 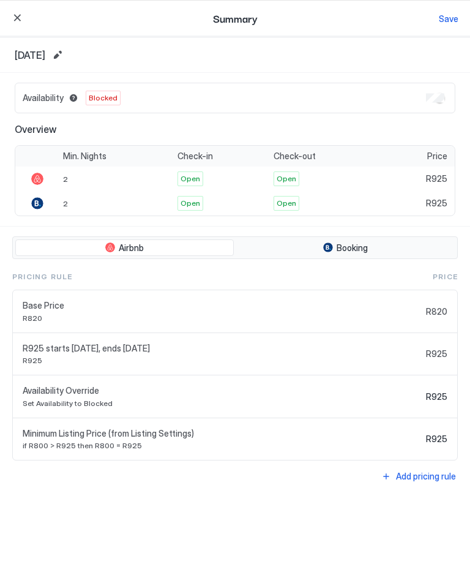 I want to click on span: Pricing Rule, so click(x=42, y=277).